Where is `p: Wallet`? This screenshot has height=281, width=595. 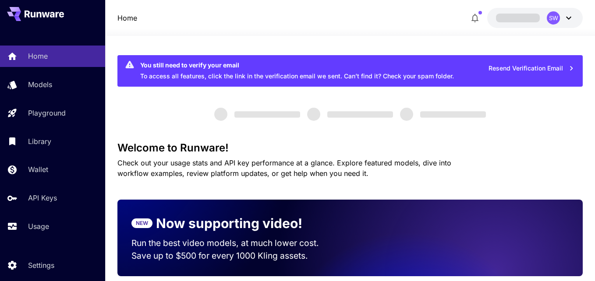
p: Wallet is located at coordinates (38, 169).